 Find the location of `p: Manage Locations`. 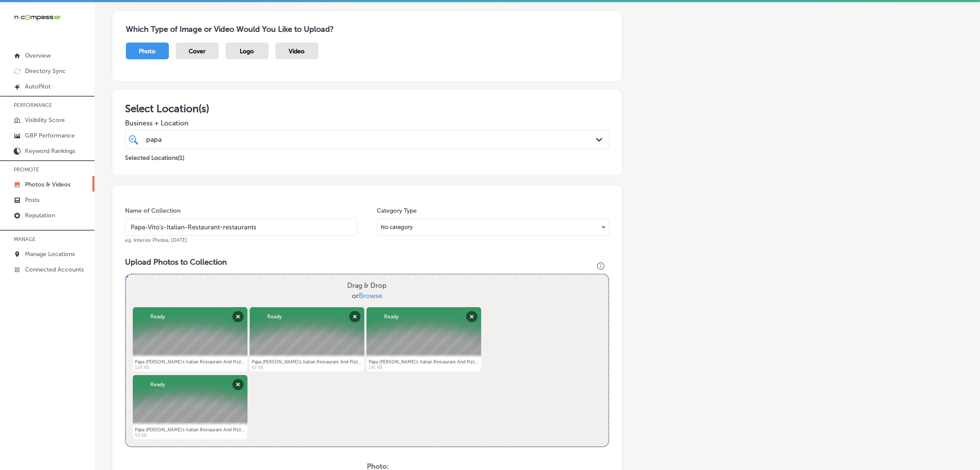

p: Manage Locations is located at coordinates (50, 254).